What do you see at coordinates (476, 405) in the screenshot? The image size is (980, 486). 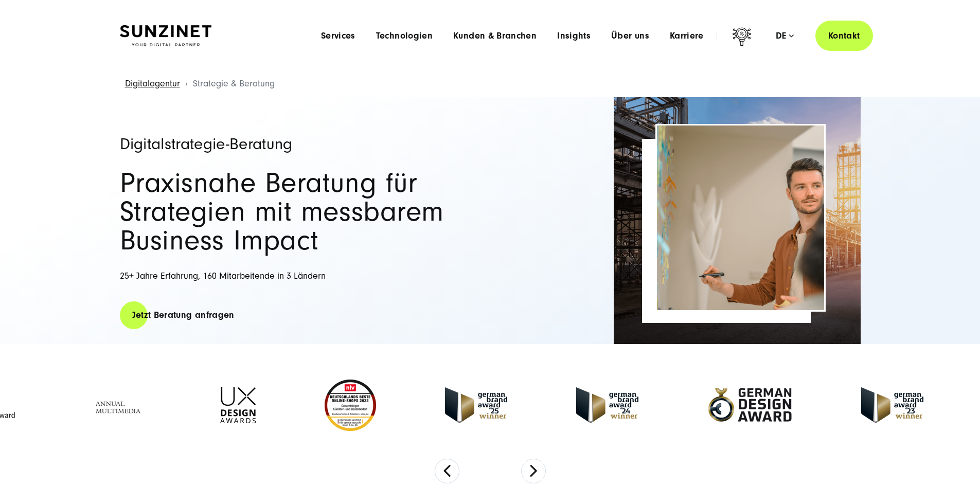 I see `img: German Brand Award winner 2025 - Full Service Digital Agentur SUNZINET` at bounding box center [476, 405].